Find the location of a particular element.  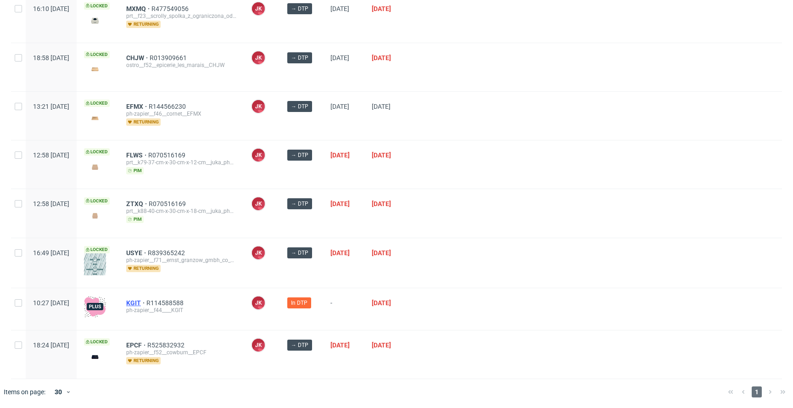

div: ostro__f52__epicerie_les_marais__CHJW is located at coordinates (181, 65).